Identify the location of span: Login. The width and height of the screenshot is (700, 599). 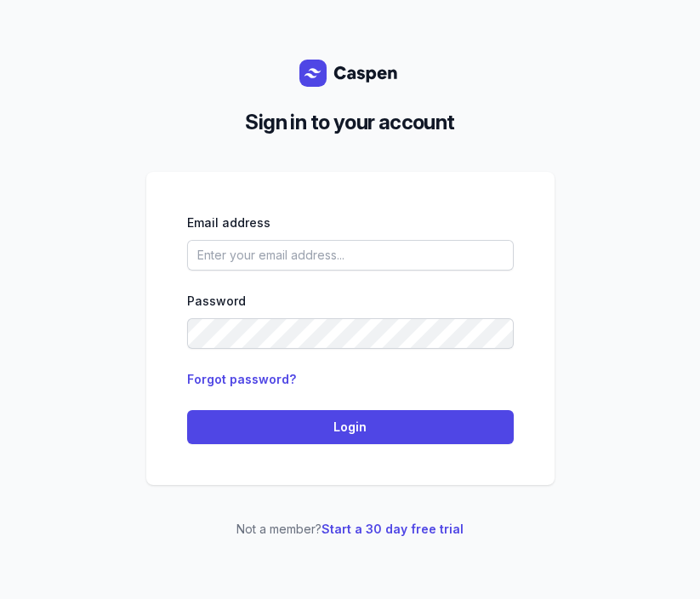
(350, 427).